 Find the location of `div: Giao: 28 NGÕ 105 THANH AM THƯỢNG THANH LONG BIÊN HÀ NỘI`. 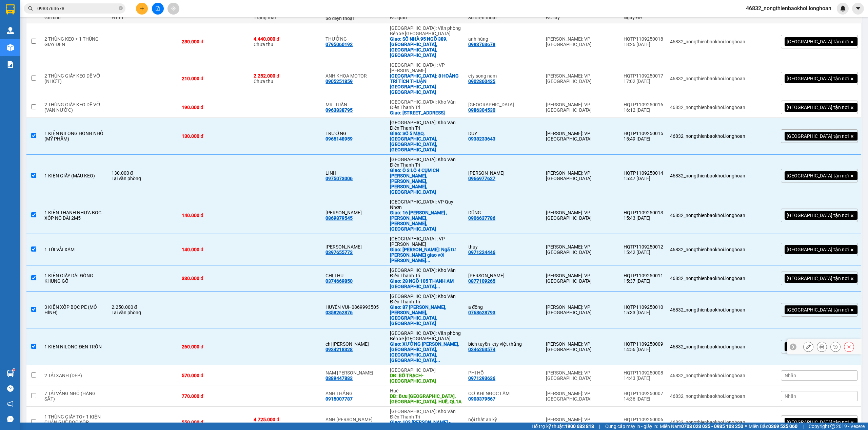

div: Giao: 28 NGÕ 105 THANH AM THƯỢNG THANH LONG BIÊN HÀ NỘI is located at coordinates (426, 284).